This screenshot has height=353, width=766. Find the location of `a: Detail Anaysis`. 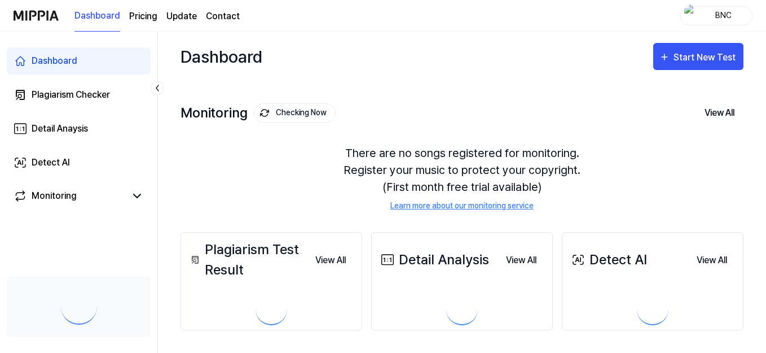

a: Detail Anaysis is located at coordinates (78, 129).